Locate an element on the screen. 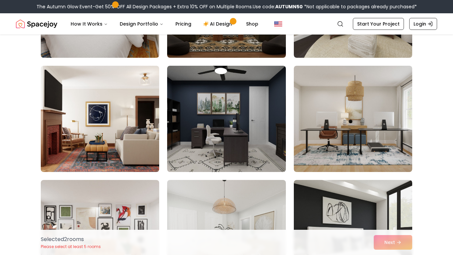 The width and height of the screenshot is (453, 255). a: Start Your Project is located at coordinates (378, 24).